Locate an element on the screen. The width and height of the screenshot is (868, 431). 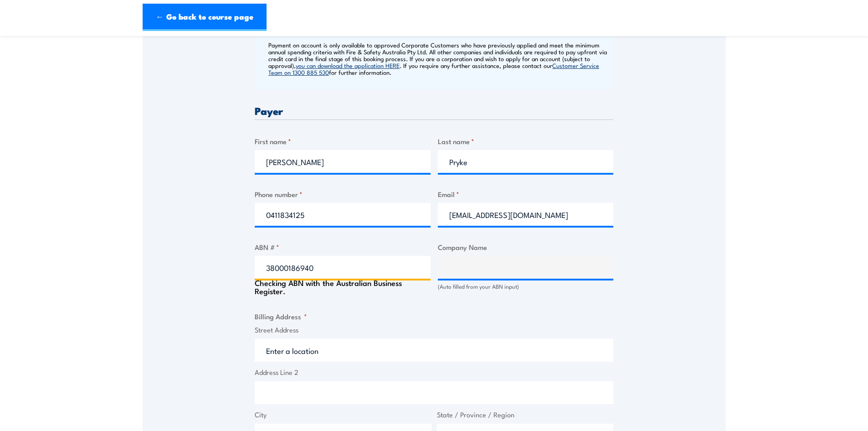
label: Company Name is located at coordinates (526, 246).